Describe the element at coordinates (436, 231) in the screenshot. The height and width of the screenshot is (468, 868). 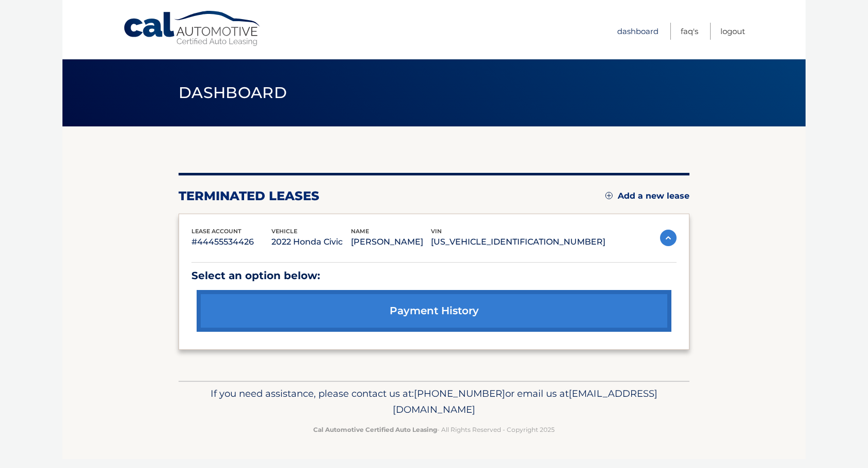
I see `span: vin` at that location.